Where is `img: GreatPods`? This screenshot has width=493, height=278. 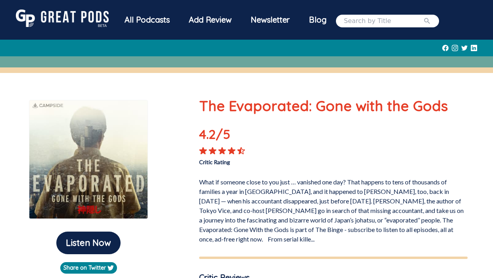
img: GreatPods is located at coordinates (62, 18).